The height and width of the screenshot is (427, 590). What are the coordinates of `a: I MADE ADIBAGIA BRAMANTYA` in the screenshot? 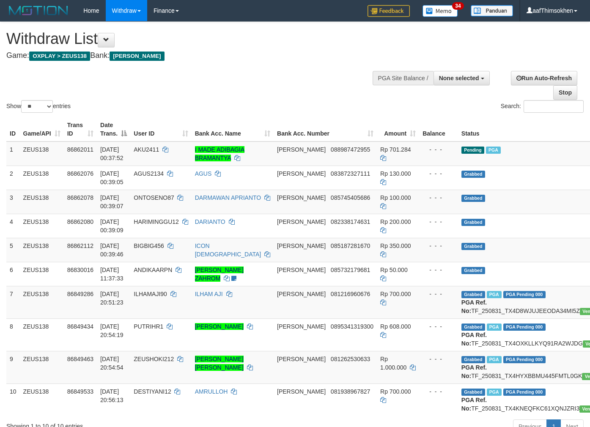 It's located at (219, 154).